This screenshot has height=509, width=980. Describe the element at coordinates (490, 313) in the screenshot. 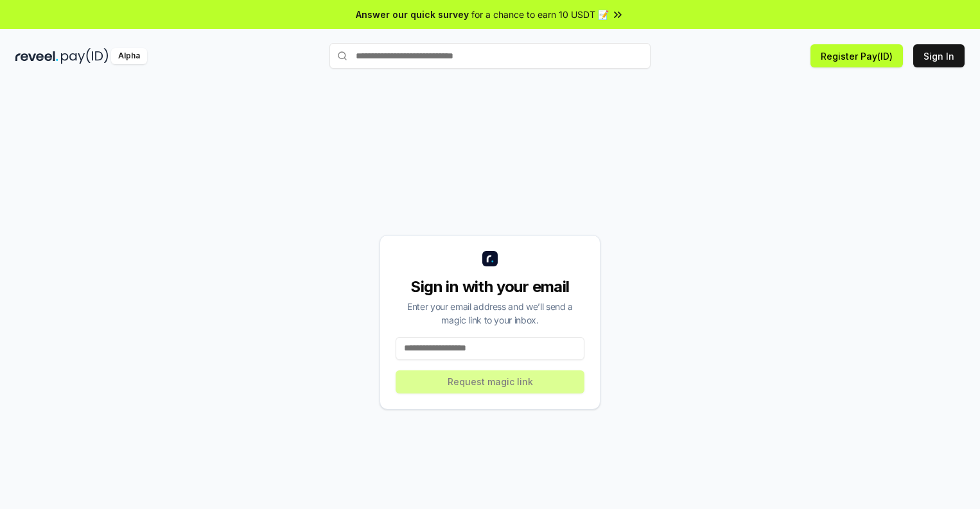

I see `div: Enter your email address and we’ll send a magic link to your inbox.` at that location.